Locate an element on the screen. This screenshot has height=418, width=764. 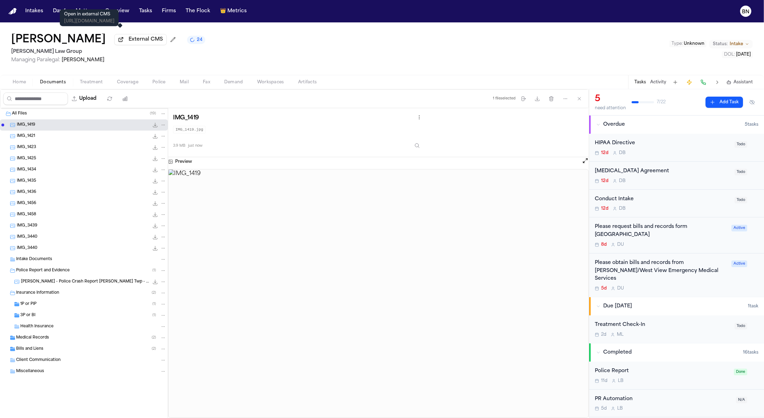
button: Add Task is located at coordinates (675, 82).